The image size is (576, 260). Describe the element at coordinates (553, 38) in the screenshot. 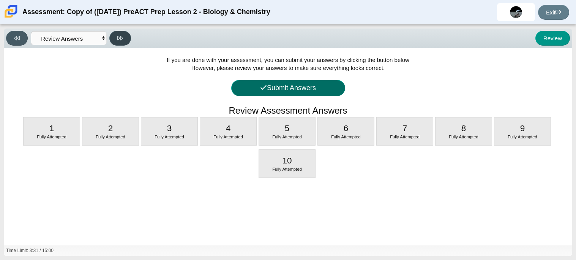

I see `button: Review` at that location.